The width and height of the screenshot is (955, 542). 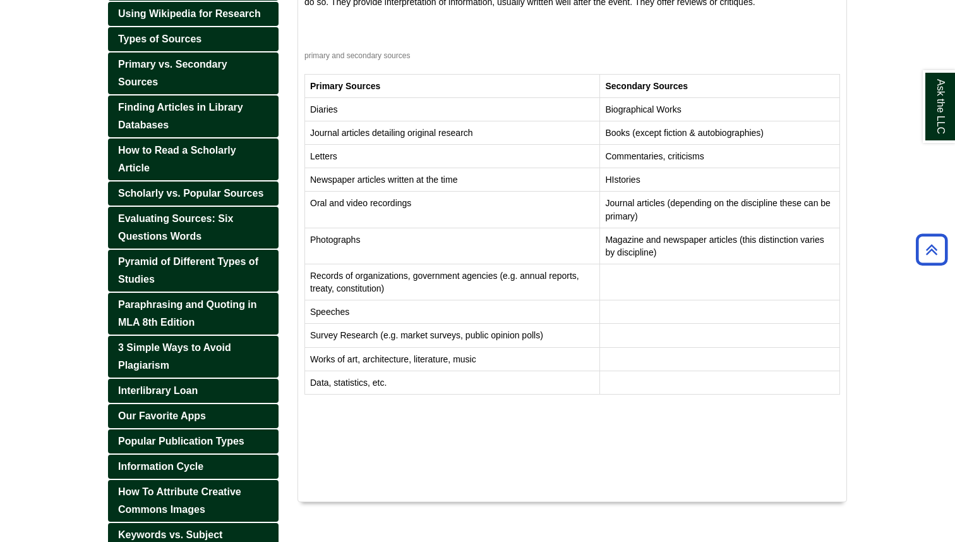 What do you see at coordinates (177, 159) in the screenshot?
I see `span: How to Read a Scholarly Article` at bounding box center [177, 159].